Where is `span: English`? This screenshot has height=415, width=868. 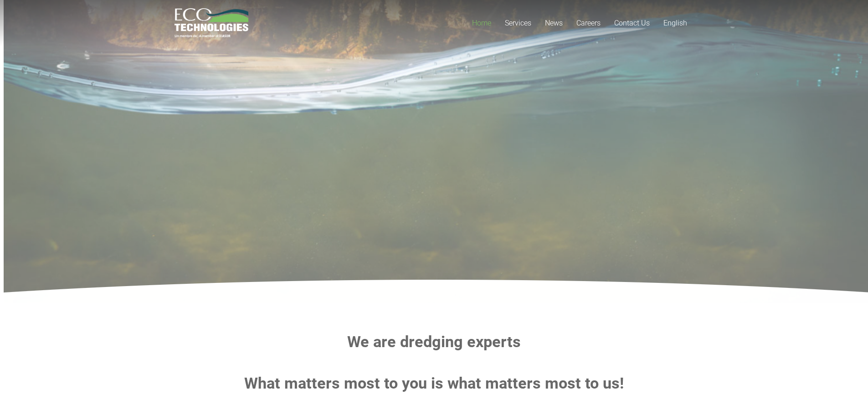 span: English is located at coordinates (675, 22).